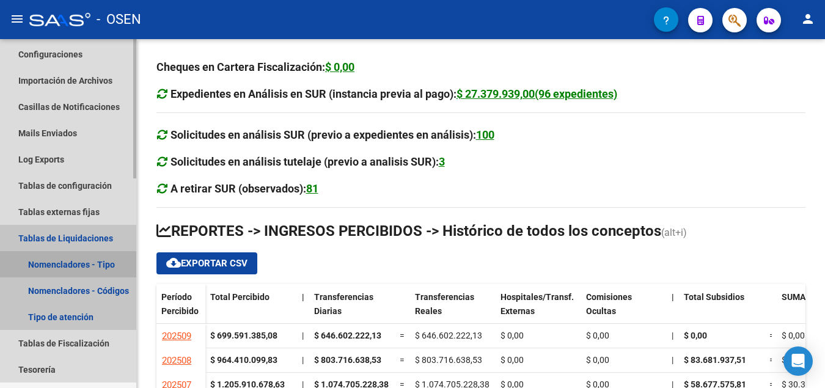 The height and width of the screenshot is (388, 825). What do you see at coordinates (244, 360) in the screenshot?
I see `strong: $ 964.410.099,83` at bounding box center [244, 360].